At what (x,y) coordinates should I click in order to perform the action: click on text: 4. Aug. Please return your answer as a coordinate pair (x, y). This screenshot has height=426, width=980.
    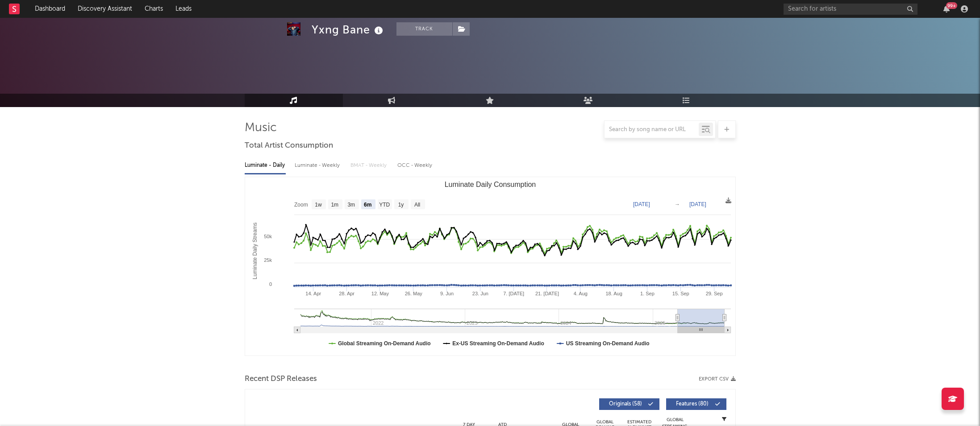
    Looking at the image, I should click on (580, 293).